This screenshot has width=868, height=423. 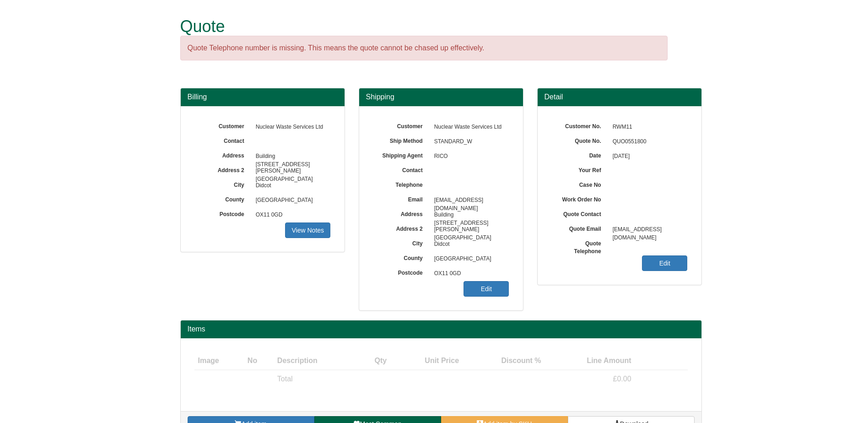 I want to click on th: Line Amount, so click(x=590, y=361).